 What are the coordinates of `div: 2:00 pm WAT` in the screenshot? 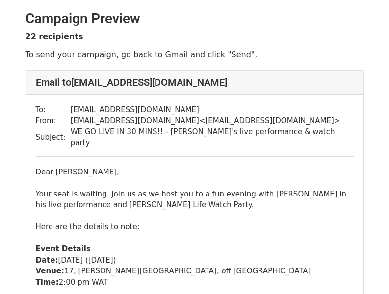 It's located at (195, 282).